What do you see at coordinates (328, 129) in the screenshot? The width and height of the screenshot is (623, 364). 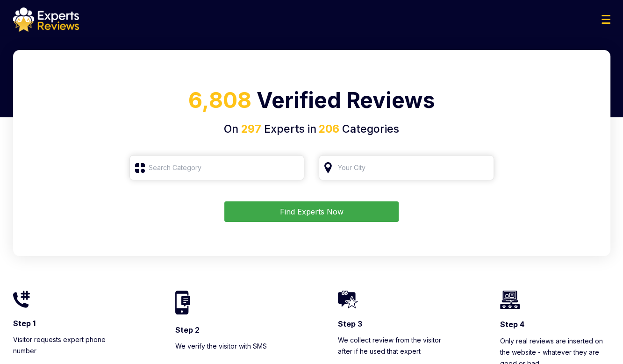 I see `span: 206` at bounding box center [328, 129].